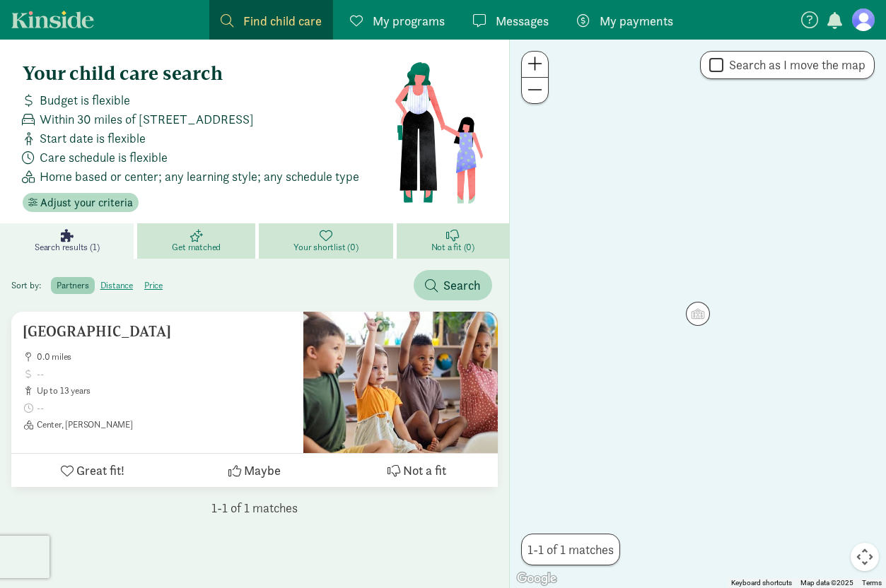  Describe the element at coordinates (103, 157) in the screenshot. I see `span: Care schedule is flexible` at that location.